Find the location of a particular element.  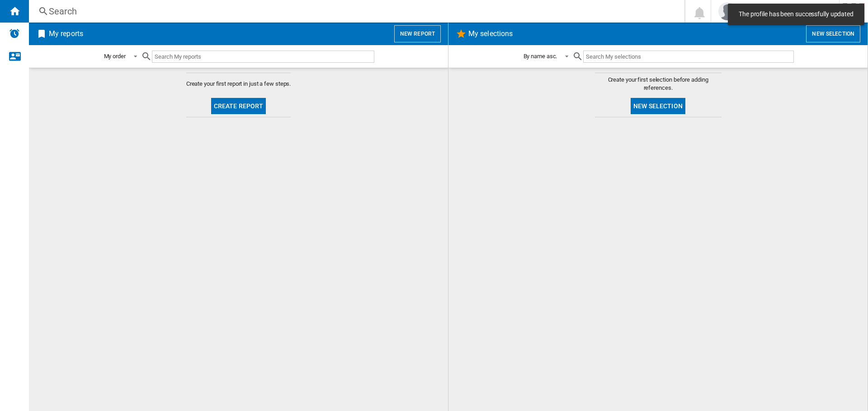

img: alerts-logo.svg is located at coordinates (14, 33).